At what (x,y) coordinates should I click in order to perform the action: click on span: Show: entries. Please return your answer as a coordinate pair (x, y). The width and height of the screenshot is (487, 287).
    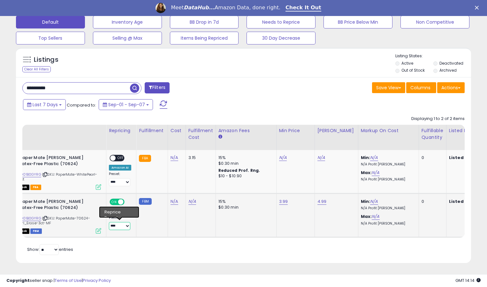
    Looking at the image, I should click on (50, 249).